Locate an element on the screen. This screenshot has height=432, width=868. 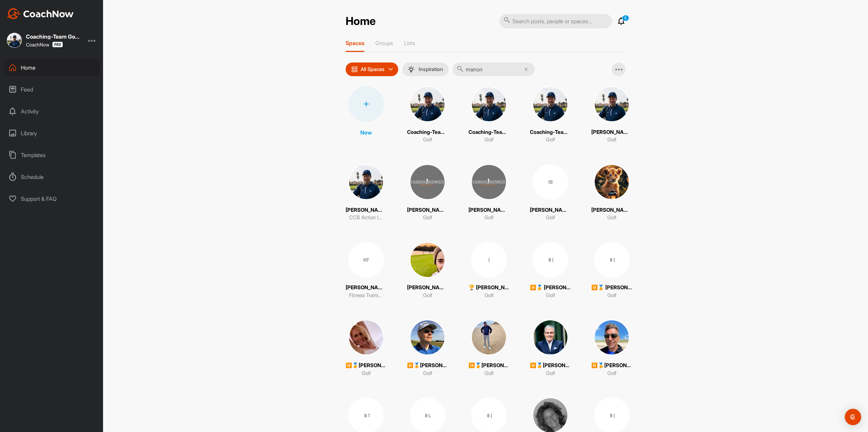
div: IB is located at coordinates (551, 182).